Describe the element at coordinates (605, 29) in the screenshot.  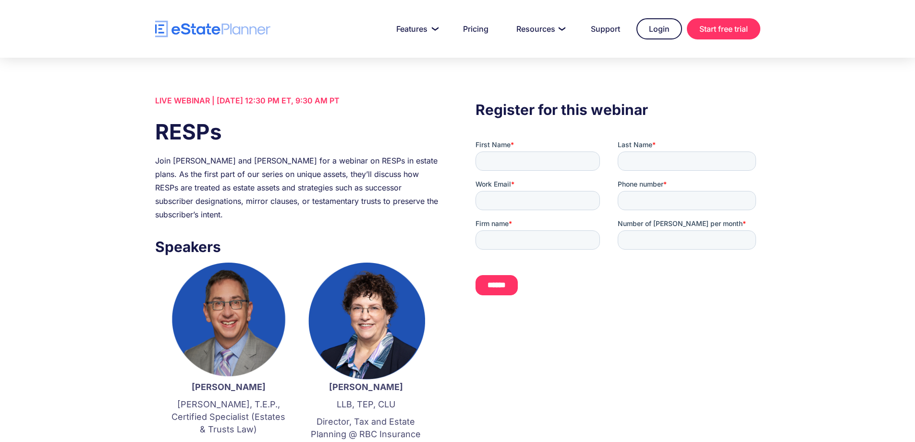
I see `a: Support` at that location.